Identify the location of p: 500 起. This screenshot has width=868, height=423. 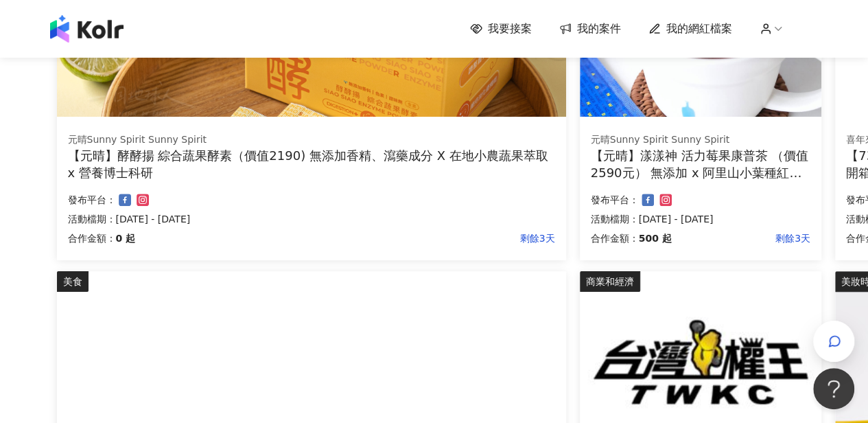
(655, 238).